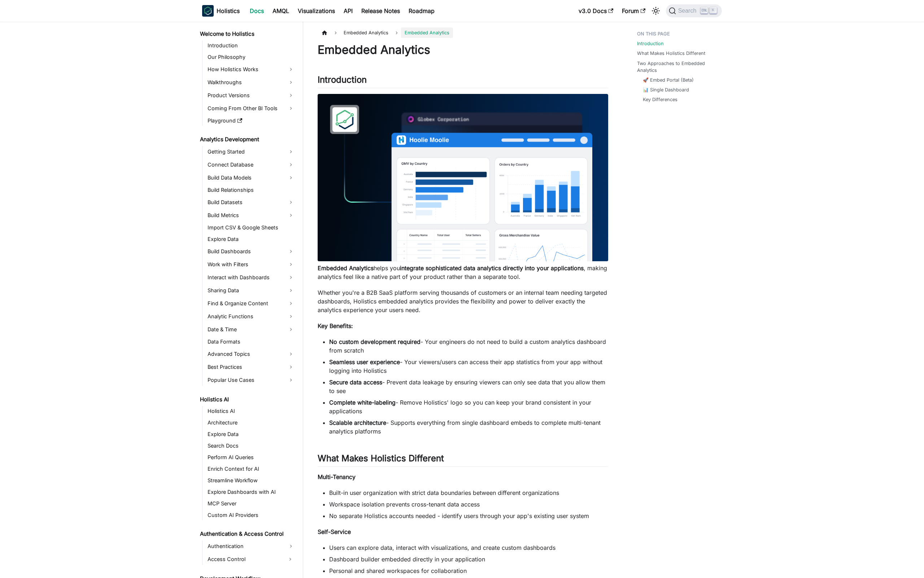  I want to click on a: HolisticsHolistics, so click(221, 11).